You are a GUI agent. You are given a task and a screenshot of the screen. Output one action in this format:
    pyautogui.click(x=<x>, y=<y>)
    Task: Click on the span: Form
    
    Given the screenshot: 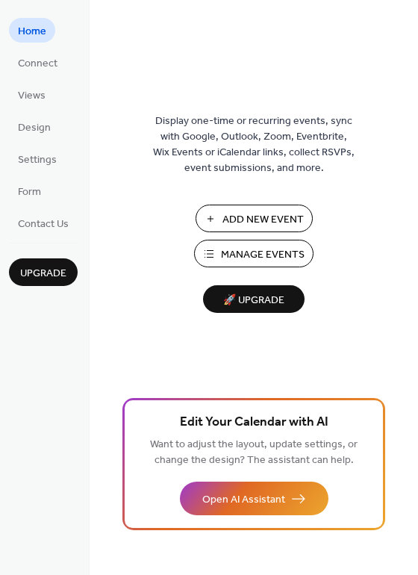 What is the action you would take?
    pyautogui.click(x=29, y=192)
    